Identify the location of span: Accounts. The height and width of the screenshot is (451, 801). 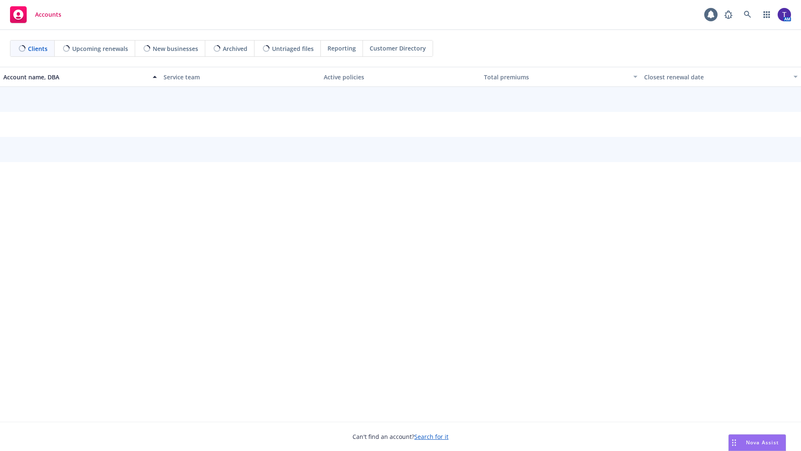
(48, 15).